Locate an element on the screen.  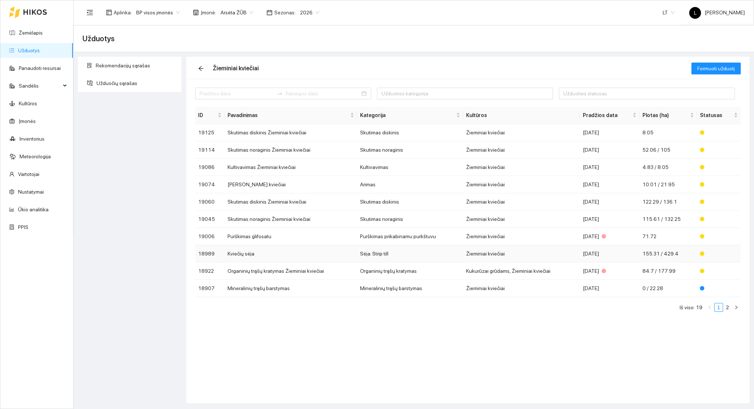
td: 19074 is located at coordinates (210, 184).